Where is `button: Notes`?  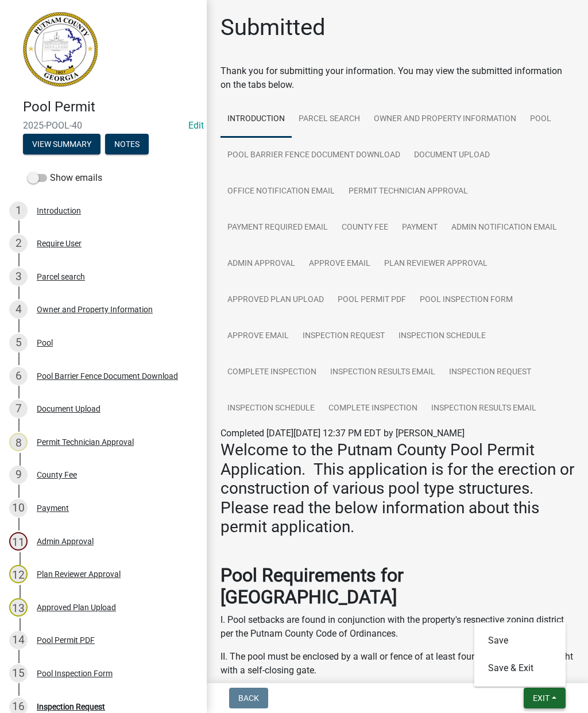 button: Notes is located at coordinates (127, 144).